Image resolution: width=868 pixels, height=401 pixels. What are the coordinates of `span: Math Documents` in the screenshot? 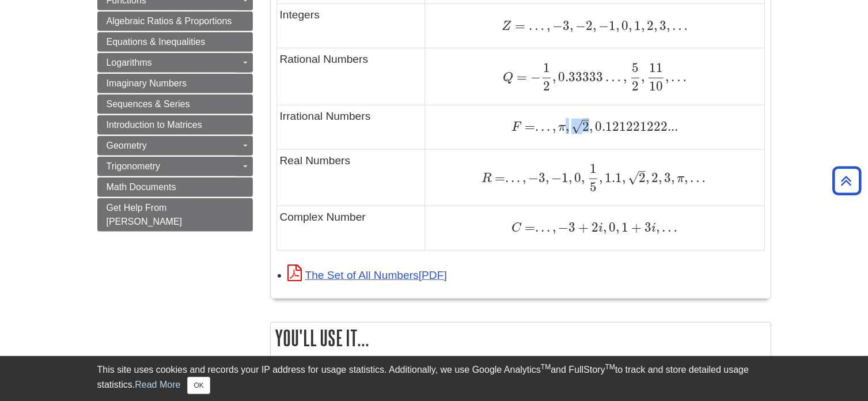 It's located at (141, 187).